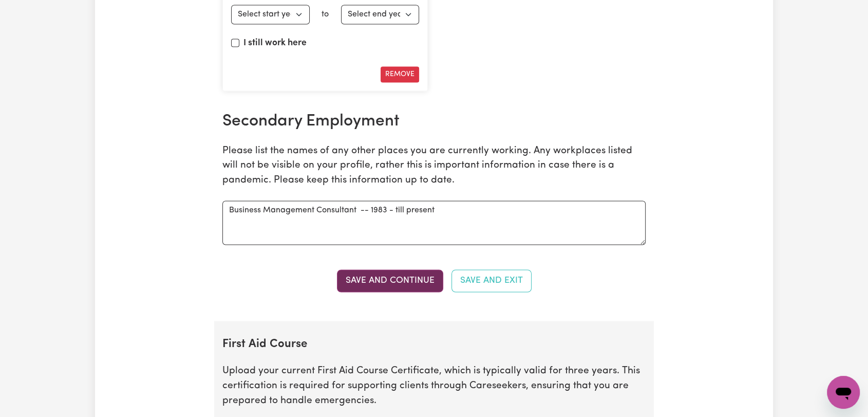 The width and height of the screenshot is (868, 417). Describe the element at coordinates (434, 121) in the screenshot. I see `h2: Secondary Employment` at that location.